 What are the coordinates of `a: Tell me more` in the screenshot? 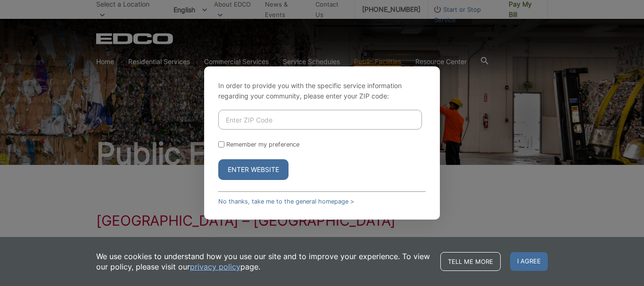 It's located at (470, 262).